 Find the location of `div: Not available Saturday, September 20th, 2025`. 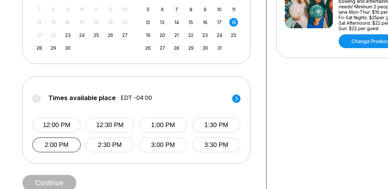

div: Not available Saturday, September 20th, 2025 is located at coordinates (125, 22).